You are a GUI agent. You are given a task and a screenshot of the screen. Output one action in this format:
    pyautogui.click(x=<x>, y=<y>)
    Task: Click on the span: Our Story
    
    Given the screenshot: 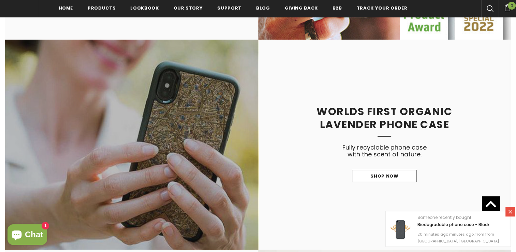 What is the action you would take?
    pyautogui.click(x=188, y=8)
    